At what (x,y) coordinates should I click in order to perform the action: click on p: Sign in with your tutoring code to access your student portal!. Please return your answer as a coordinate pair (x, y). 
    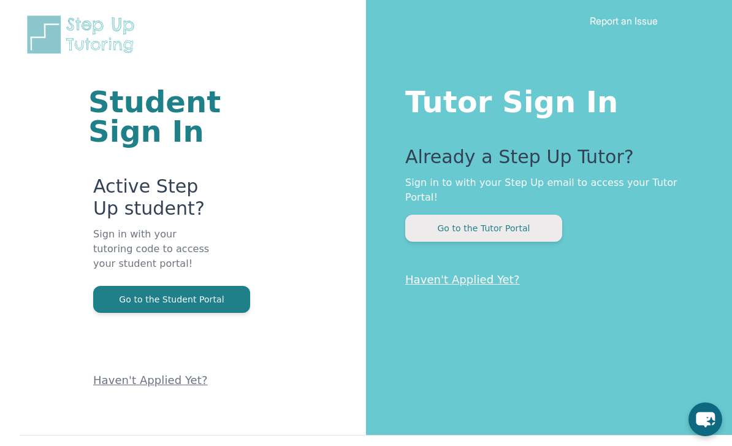
    Looking at the image, I should click on (156, 256).